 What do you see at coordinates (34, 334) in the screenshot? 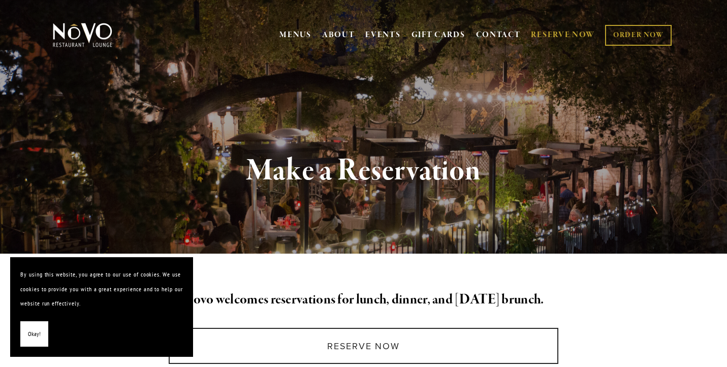
I see `span: Okay!` at bounding box center [34, 334].